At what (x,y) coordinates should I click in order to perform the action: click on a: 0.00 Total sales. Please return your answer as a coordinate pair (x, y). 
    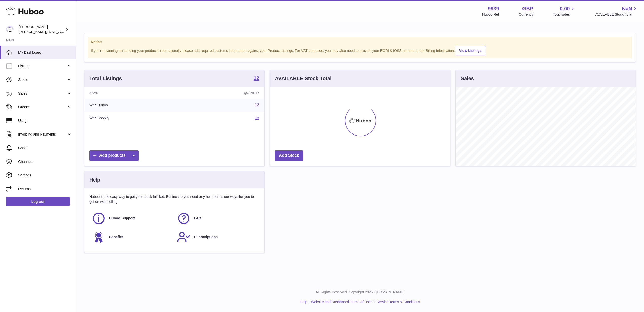
    Looking at the image, I should click on (564, 11).